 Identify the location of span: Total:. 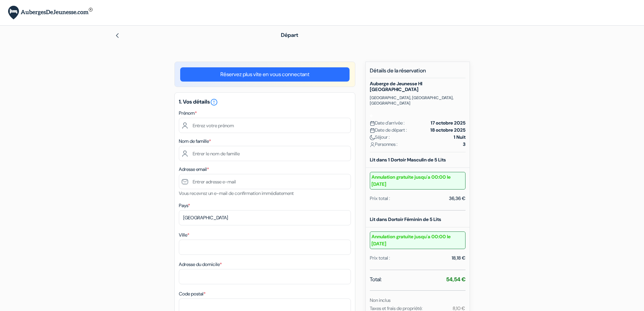
(376, 280).